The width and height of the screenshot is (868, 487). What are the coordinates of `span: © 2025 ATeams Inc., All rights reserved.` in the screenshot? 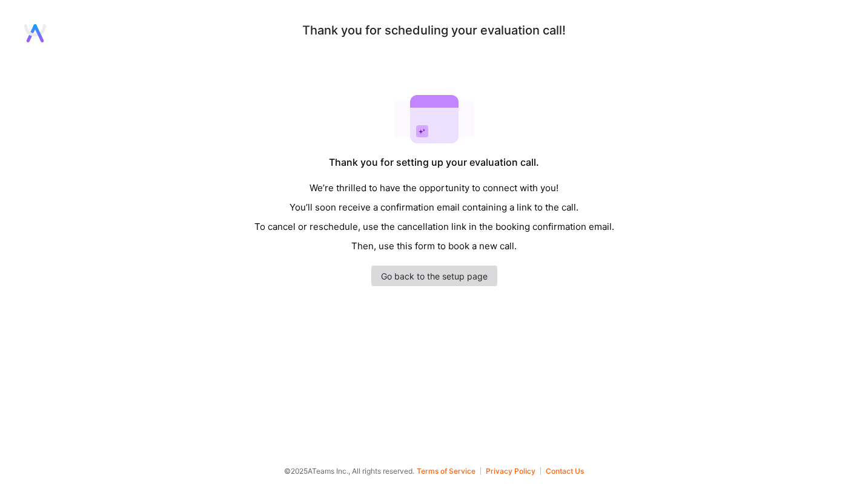 It's located at (349, 471).